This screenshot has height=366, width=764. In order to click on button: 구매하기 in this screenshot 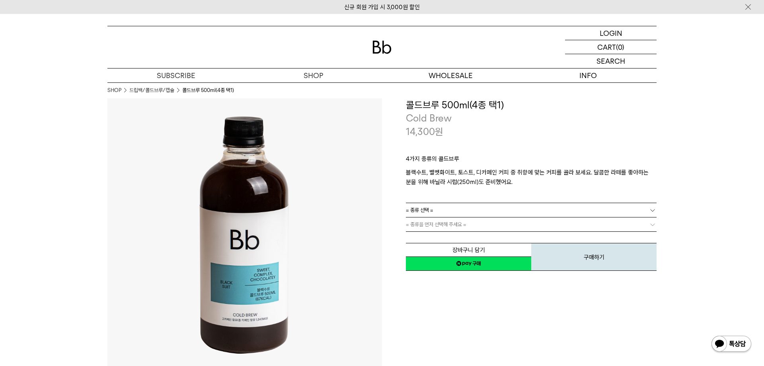, I will do `click(594, 257)`.